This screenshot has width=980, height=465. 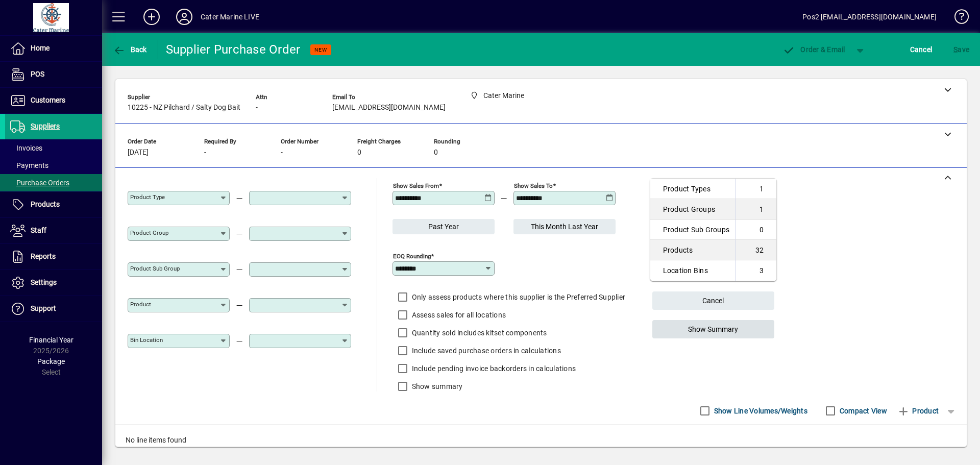 What do you see at coordinates (230, 17) in the screenshot?
I see `div: Cater Marine LIVE` at bounding box center [230, 17].